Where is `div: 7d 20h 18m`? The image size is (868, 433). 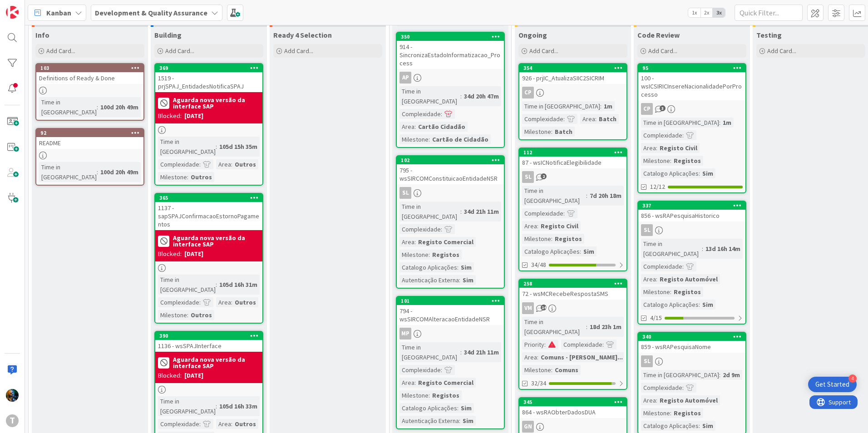 div: 7d 20h 18m is located at coordinates (606, 195).